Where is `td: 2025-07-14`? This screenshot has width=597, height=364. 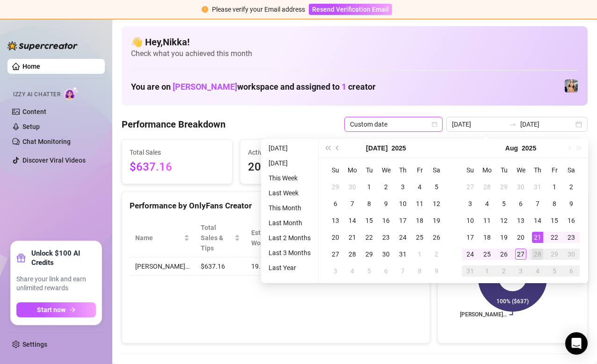 td: 2025-07-14 is located at coordinates (352, 221).